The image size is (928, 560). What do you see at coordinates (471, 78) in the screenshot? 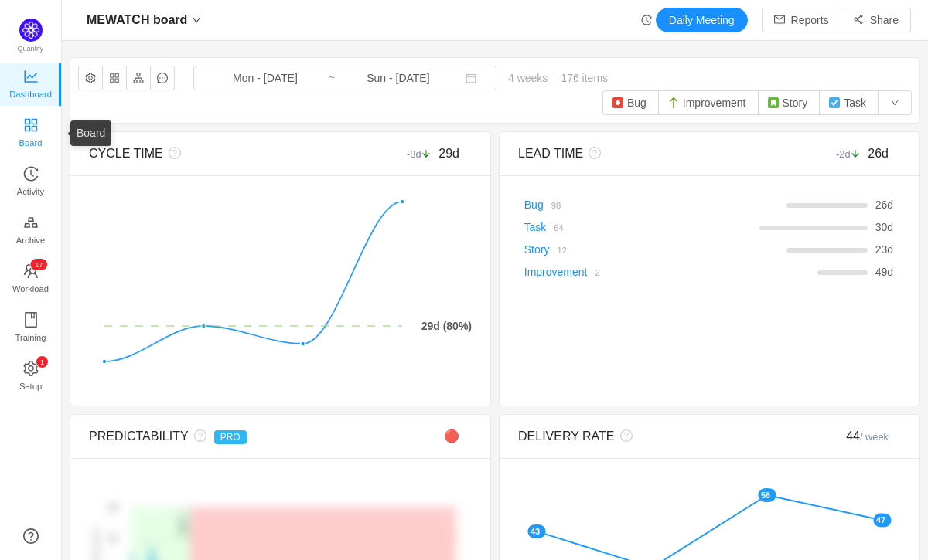
I see `i: icon: calendar` at bounding box center [471, 78].